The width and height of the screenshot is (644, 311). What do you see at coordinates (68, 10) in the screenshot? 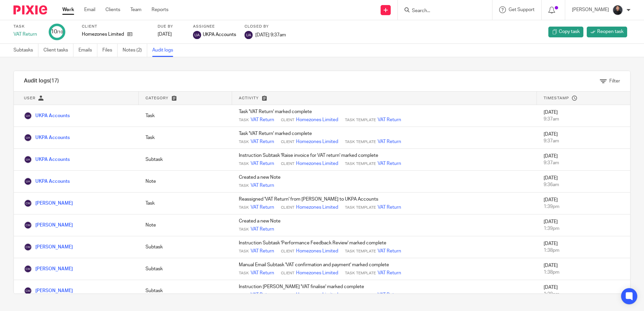
I see `a: Work` at bounding box center [68, 10].